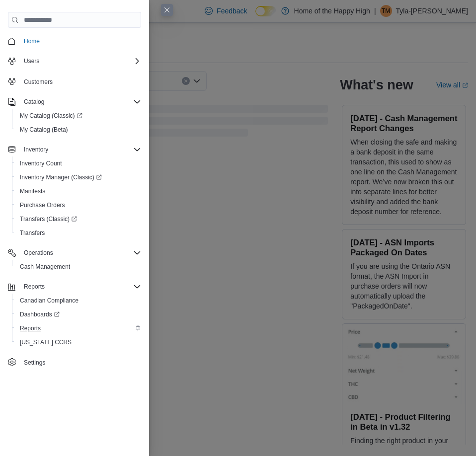 The image size is (476, 456). What do you see at coordinates (32, 41) in the screenshot?
I see `a: Home` at bounding box center [32, 41].